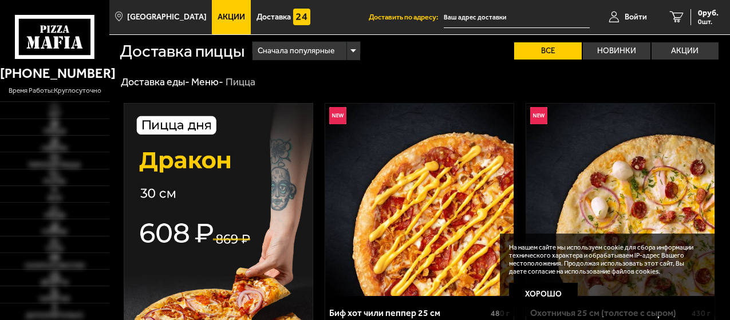 The image size is (730, 320). I want to click on span: Сначала популярные, so click(296, 51).